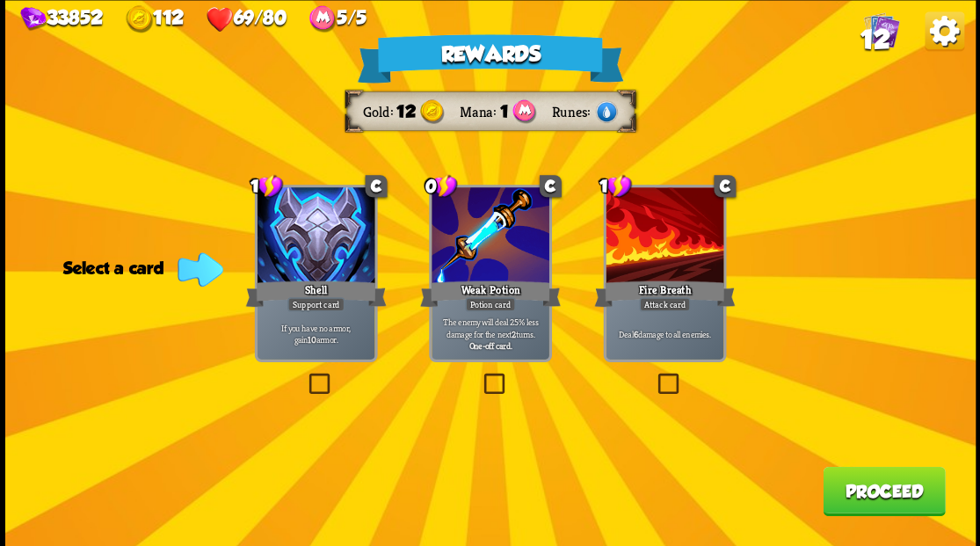 The height and width of the screenshot is (546, 980). I want to click on div: View all the cards in your deck, so click(880, 31).